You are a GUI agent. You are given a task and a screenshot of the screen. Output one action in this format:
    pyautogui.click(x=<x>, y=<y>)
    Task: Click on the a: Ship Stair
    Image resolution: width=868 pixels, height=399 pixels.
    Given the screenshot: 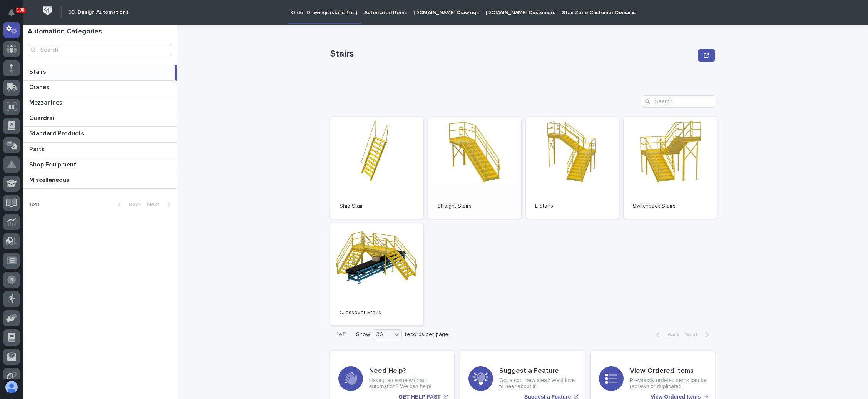 What is the action you would take?
    pyautogui.click(x=377, y=168)
    